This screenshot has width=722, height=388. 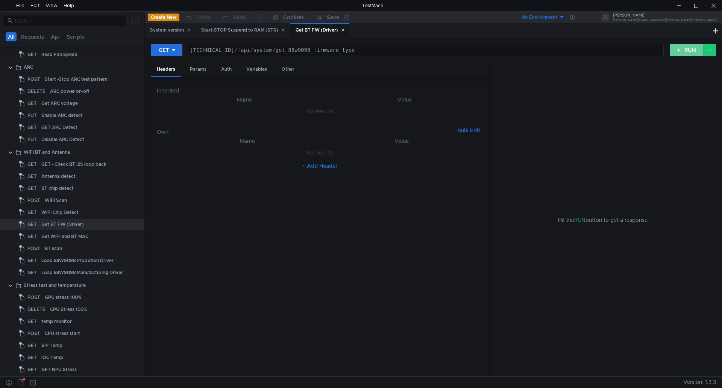 What do you see at coordinates (58, 188) in the screenshot?
I see `div: BT chip detect` at bounding box center [58, 188].